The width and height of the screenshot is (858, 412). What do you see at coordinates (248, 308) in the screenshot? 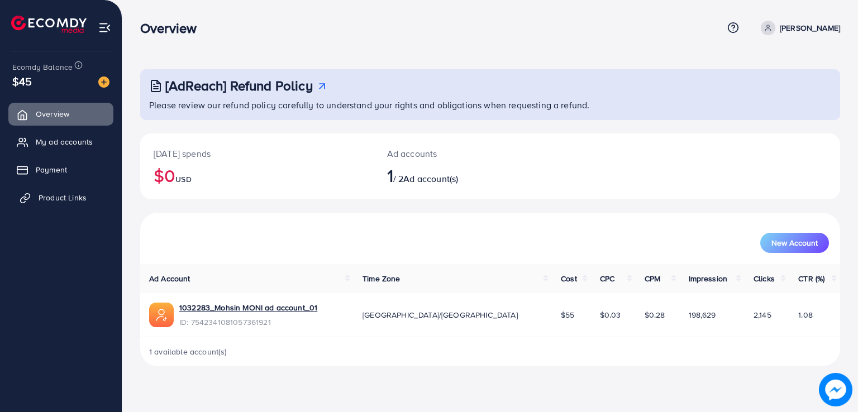
I see `a: 1032283_Mohsin MONI ad account_01` at bounding box center [248, 308].